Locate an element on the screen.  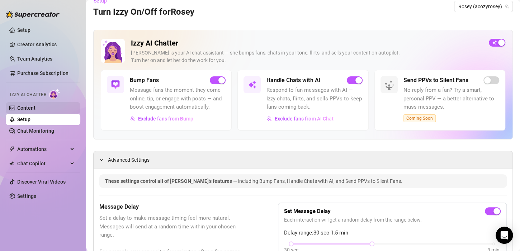
a: Content is located at coordinates (26, 108).